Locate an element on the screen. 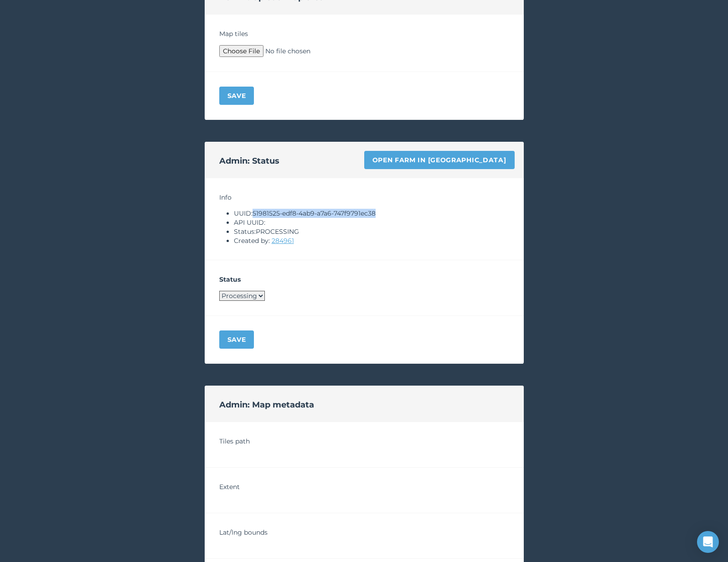 This screenshot has height=562, width=728. h4: Map tiles is located at coordinates (364, 34).